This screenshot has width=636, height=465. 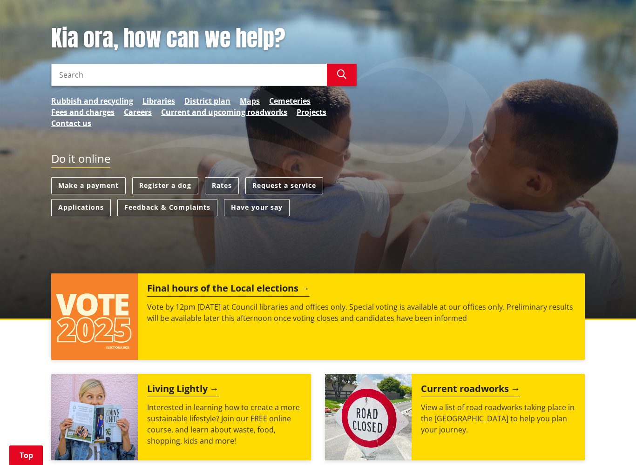 What do you see at coordinates (94, 317) in the screenshot?
I see `img: Vote 2025` at bounding box center [94, 317].